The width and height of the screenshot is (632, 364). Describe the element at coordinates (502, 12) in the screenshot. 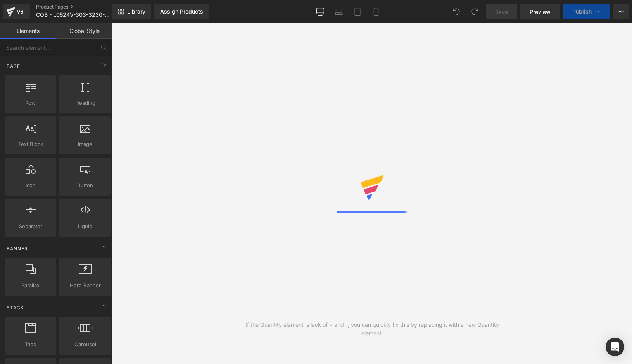

I see `span: Save` at that location.